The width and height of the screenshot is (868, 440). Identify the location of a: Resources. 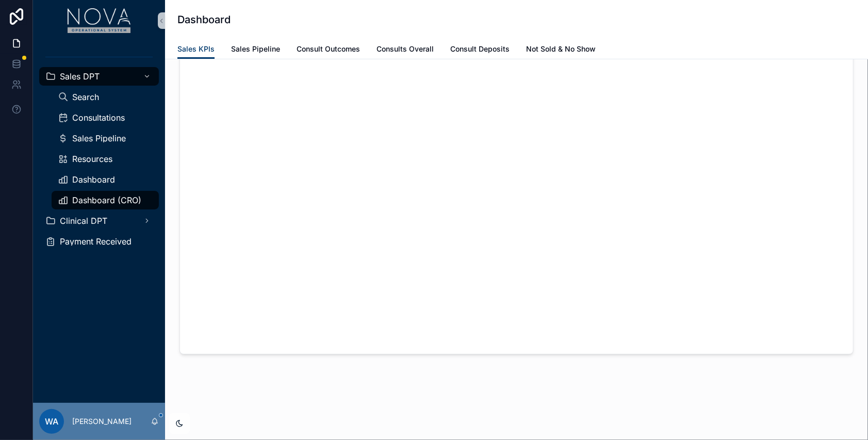
(105, 159).